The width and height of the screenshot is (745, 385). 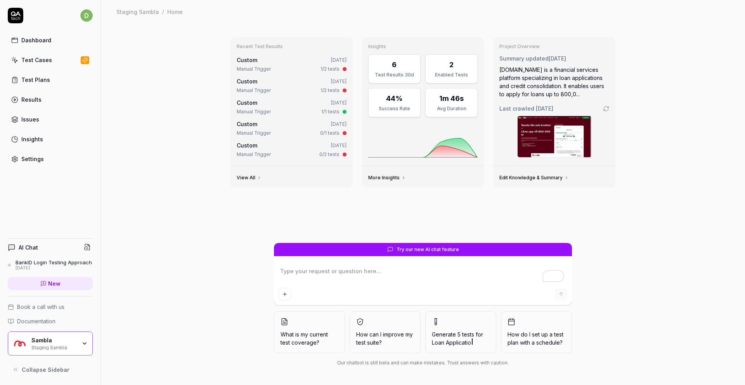 I want to click on a: New, so click(x=50, y=283).